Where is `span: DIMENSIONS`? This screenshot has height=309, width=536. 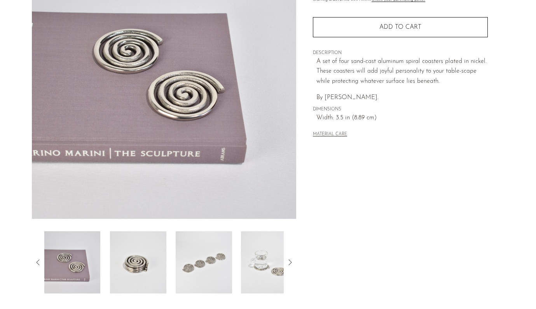
span: DIMENSIONS is located at coordinates (401, 110).